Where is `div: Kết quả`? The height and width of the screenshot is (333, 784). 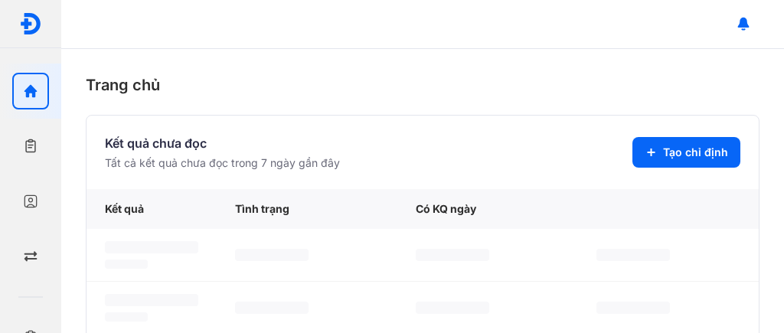
div: Kết quả is located at coordinates (152, 209).